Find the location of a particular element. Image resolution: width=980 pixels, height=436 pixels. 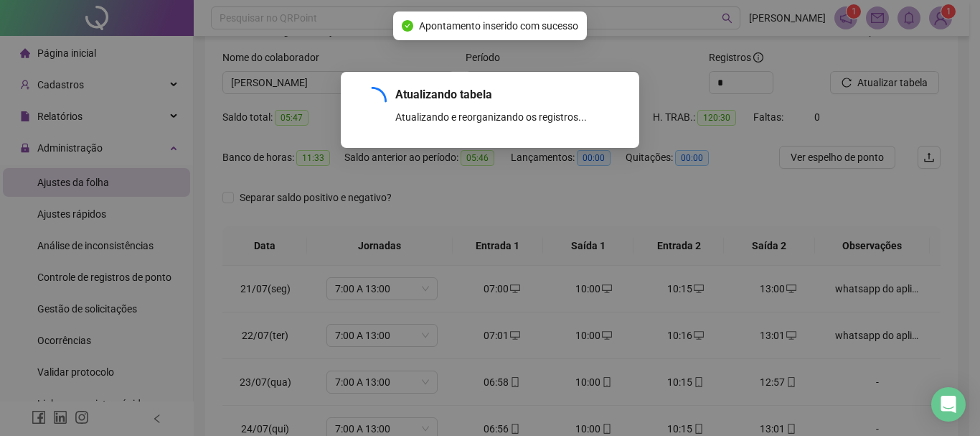

span: check-circle is located at coordinates (408, 26).